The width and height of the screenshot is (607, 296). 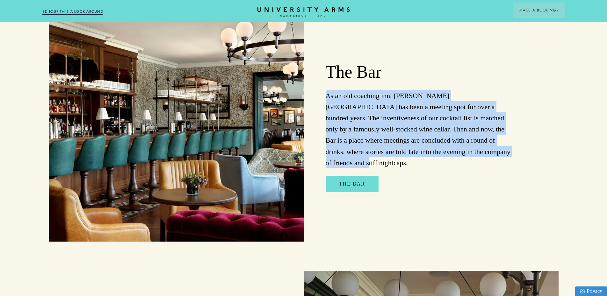 I want to click on button: Make a BookingArrow icon, so click(x=539, y=10).